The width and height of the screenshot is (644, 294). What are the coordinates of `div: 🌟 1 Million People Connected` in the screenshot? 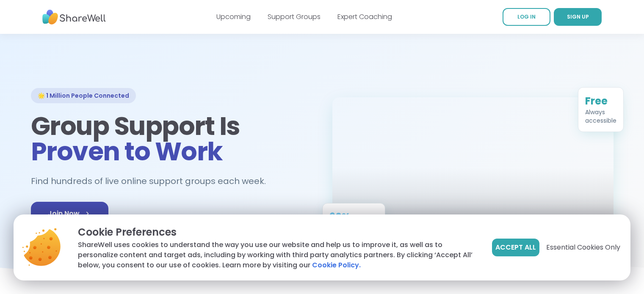 It's located at (83, 95).